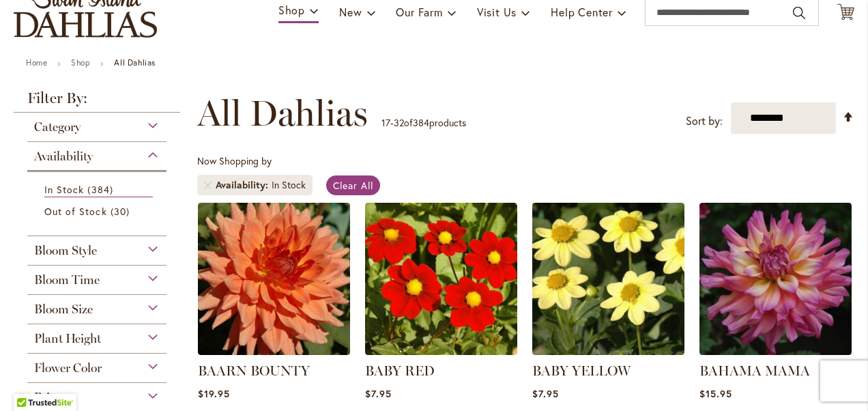  Describe the element at coordinates (273, 352) in the screenshot. I see `a: Baarn Bounty` at that location.